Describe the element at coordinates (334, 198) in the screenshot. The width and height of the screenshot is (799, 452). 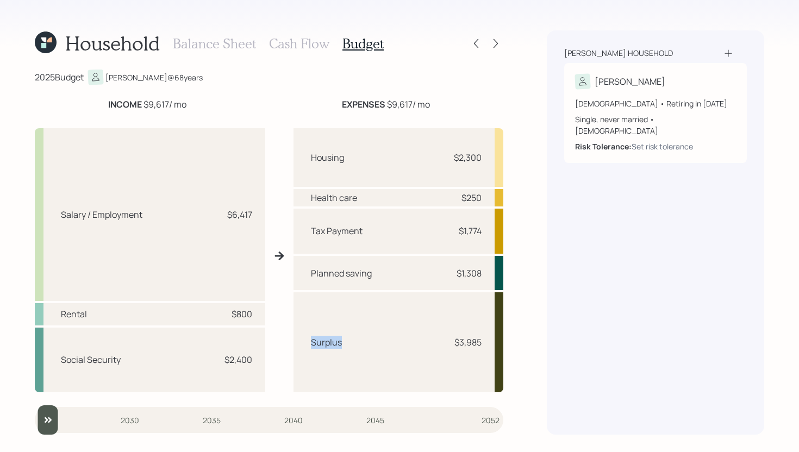
I see `div: Health care` at that location.